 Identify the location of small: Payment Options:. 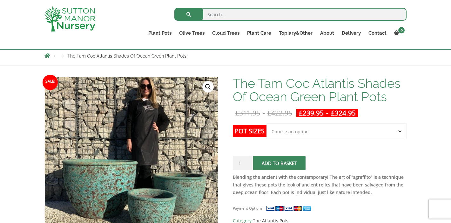
(248, 208).